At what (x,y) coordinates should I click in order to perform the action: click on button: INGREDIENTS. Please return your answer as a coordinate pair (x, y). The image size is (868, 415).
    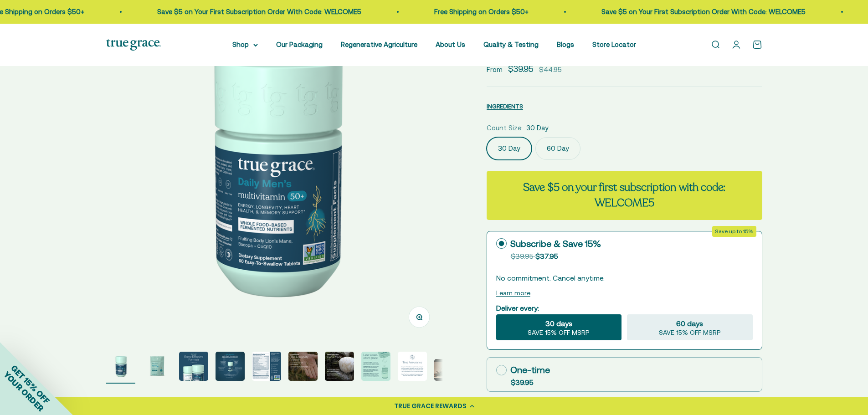
    Looking at the image, I should click on (505, 106).